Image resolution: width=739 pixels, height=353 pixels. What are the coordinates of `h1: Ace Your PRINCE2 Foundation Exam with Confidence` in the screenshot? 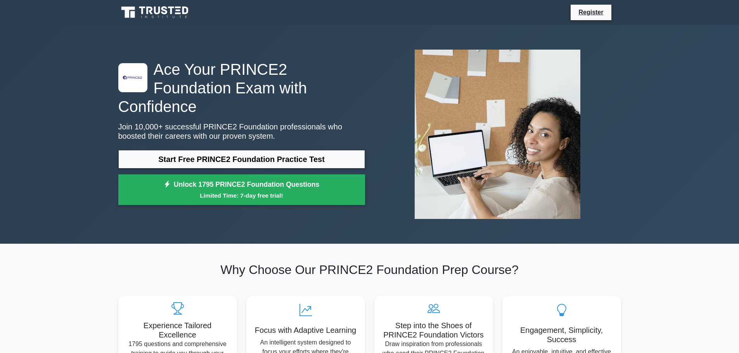 It's located at (242, 88).